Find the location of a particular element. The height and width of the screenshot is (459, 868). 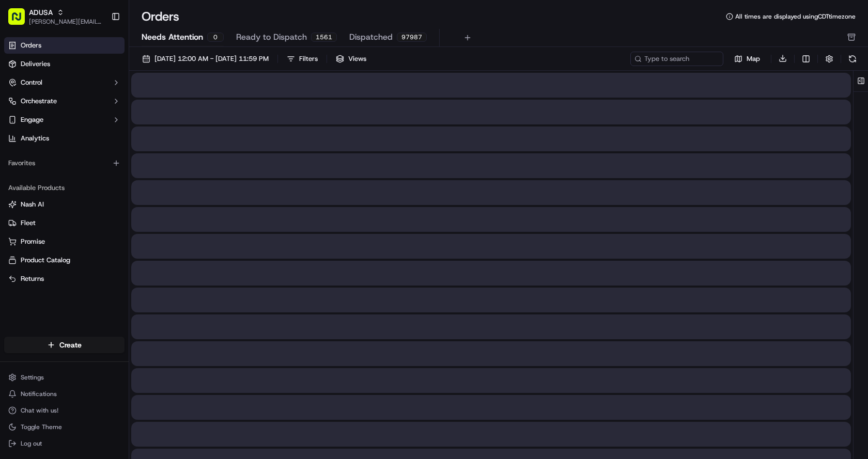

a: Promise is located at coordinates (64, 242).